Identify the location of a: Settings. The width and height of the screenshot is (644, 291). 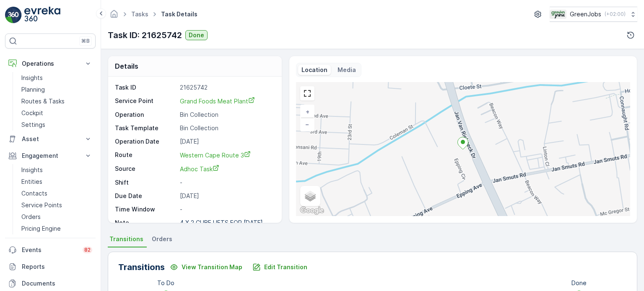
(57, 125).